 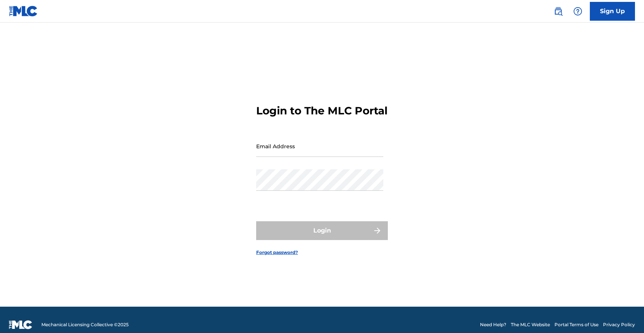 I want to click on a: Privacy Policy, so click(x=619, y=324).